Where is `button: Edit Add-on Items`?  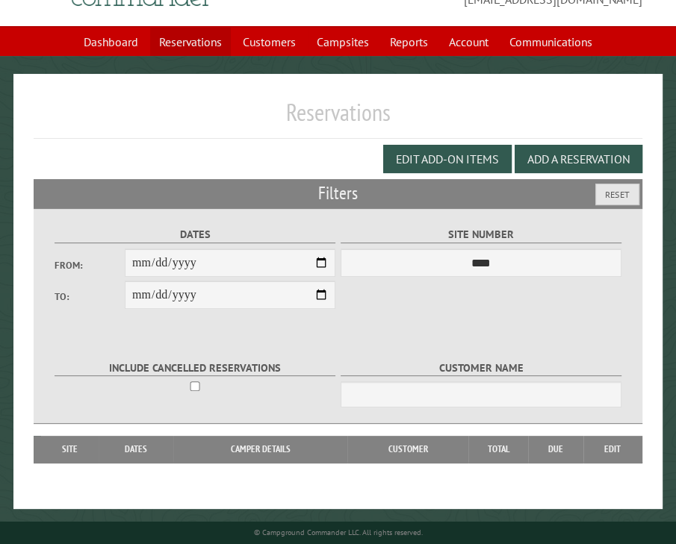
button: Edit Add-on Items is located at coordinates (447, 159).